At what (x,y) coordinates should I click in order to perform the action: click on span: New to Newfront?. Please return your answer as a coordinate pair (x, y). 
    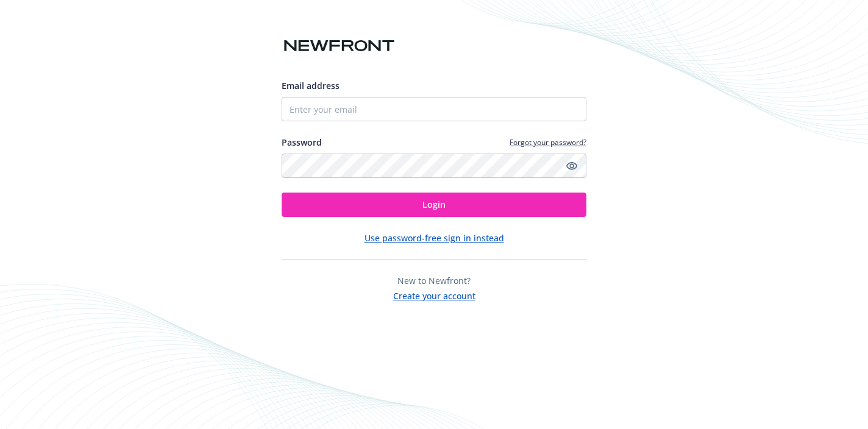
    Looking at the image, I should click on (434, 280).